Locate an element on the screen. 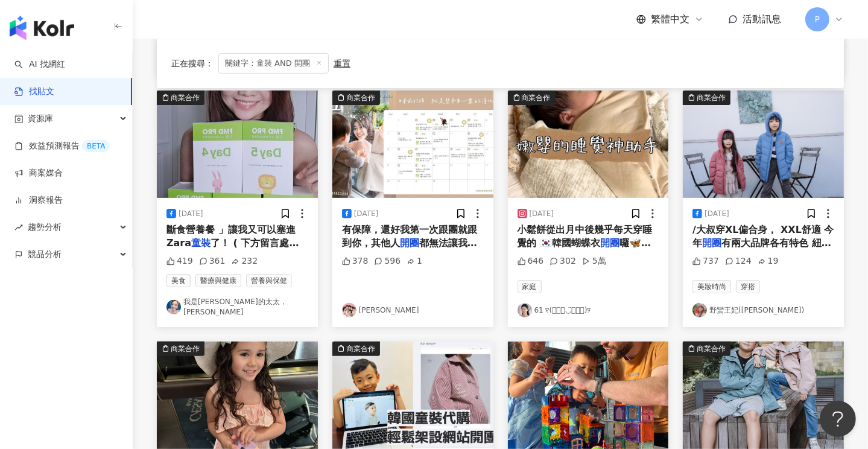 The height and width of the screenshot is (449, 868). div: 重置 is located at coordinates (342, 64).